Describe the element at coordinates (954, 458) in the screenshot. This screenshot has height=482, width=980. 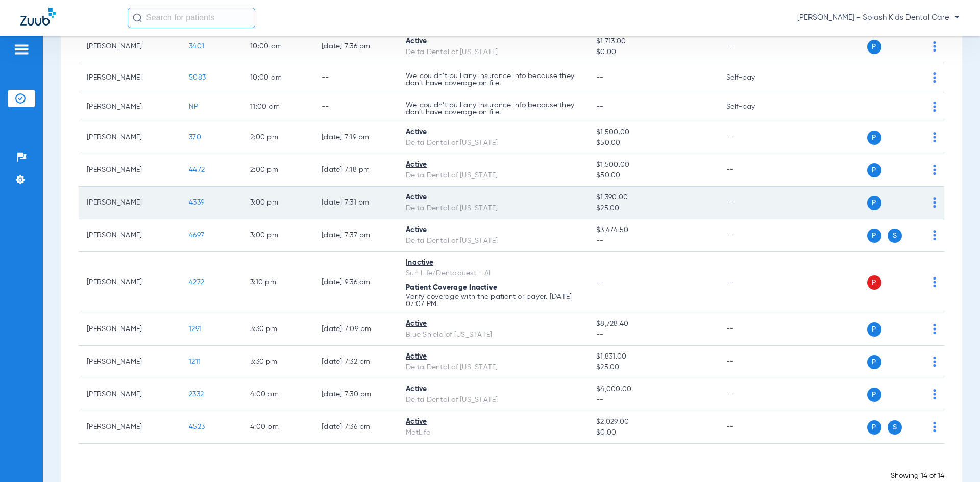
I see `div: Chat Widget` at that location.